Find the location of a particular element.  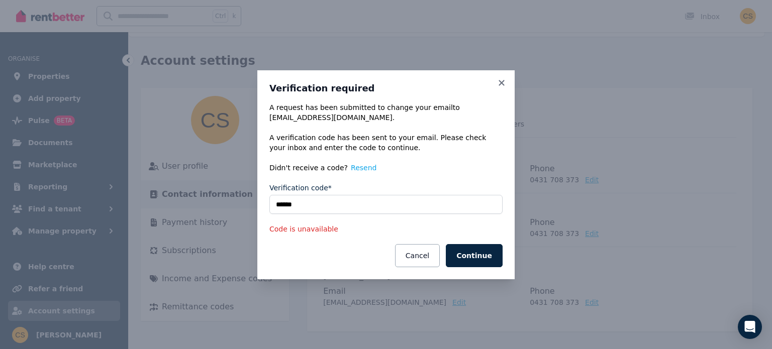

p: Code is unavailable is located at coordinates (386, 229).